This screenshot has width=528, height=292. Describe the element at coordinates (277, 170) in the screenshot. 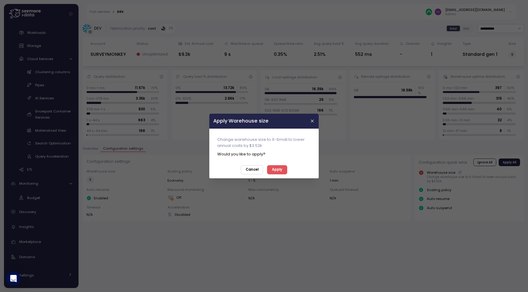

I see `button: Apply` at that location.